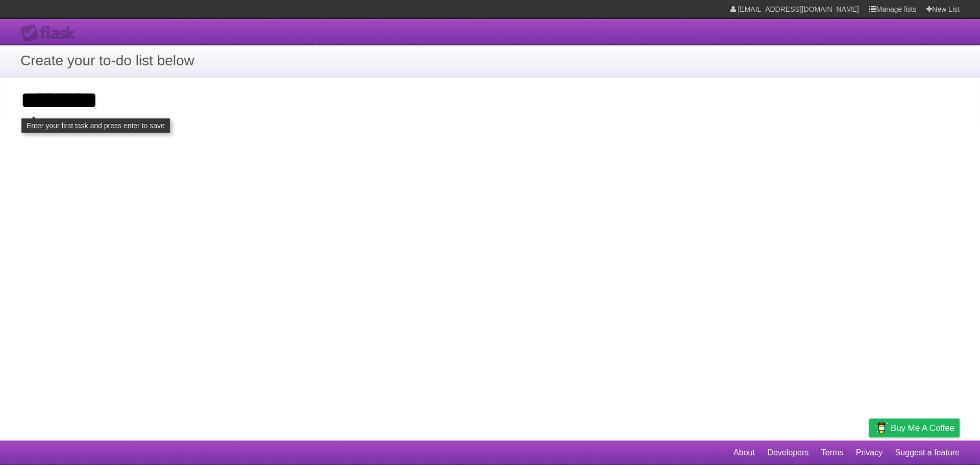 The image size is (980, 465). What do you see at coordinates (832, 452) in the screenshot?
I see `a: Terms` at bounding box center [832, 452].